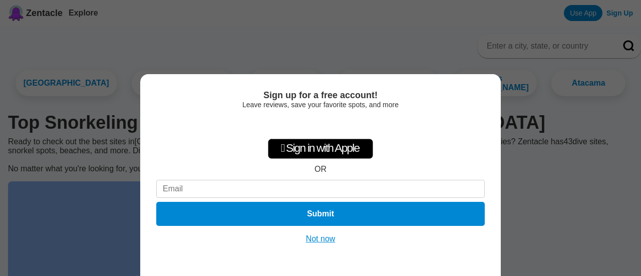  What do you see at coordinates (321, 189) in the screenshot?
I see `input: Email` at bounding box center [321, 189].